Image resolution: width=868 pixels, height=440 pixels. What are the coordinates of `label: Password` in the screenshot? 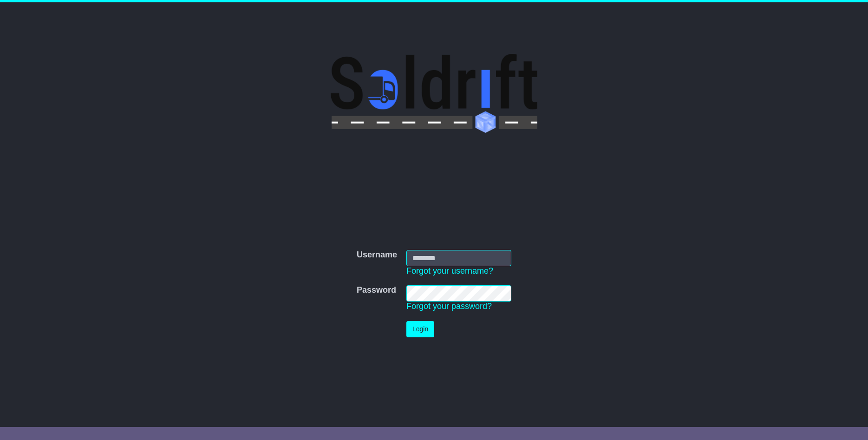 It's located at (376, 290).